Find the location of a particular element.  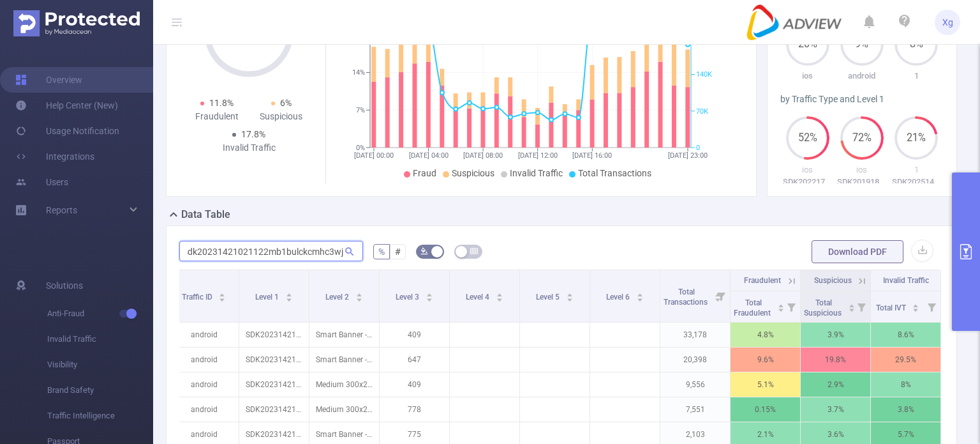

span: Total IVT is located at coordinates (892, 308).